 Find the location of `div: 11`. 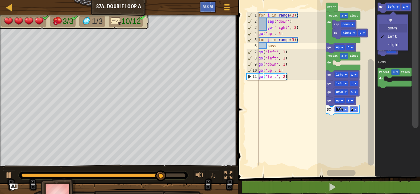

div: 11 is located at coordinates (252, 77).